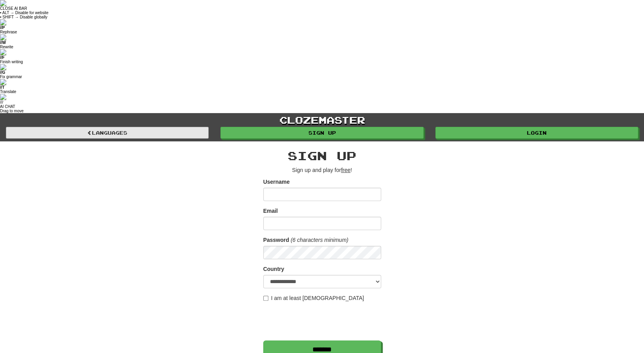  Describe the element at coordinates (319, 240) in the screenshot. I see `em: (6 characters minimum)` at that location.